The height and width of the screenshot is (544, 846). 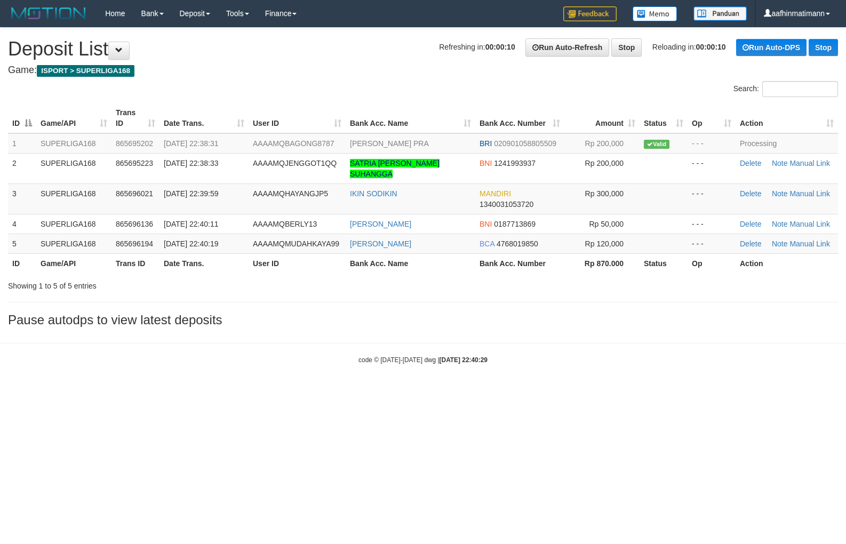 I want to click on span: AAAAMQMUDAHKAYA99, so click(x=296, y=244).